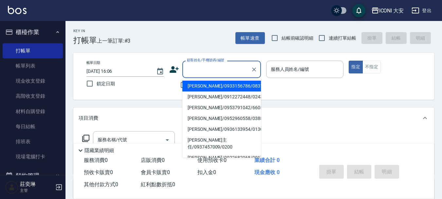 This screenshot has height=199, width=442. I want to click on button: 不指定, so click(372, 67).